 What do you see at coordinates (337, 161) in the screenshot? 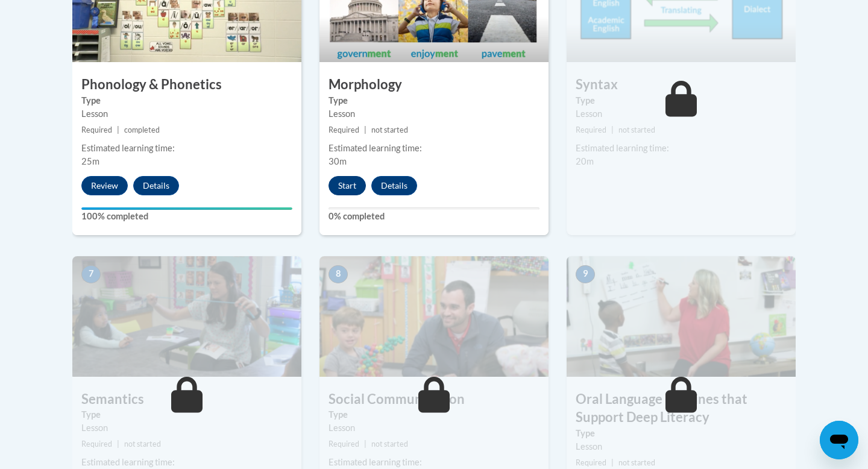
I see `span: 30m` at bounding box center [337, 161].